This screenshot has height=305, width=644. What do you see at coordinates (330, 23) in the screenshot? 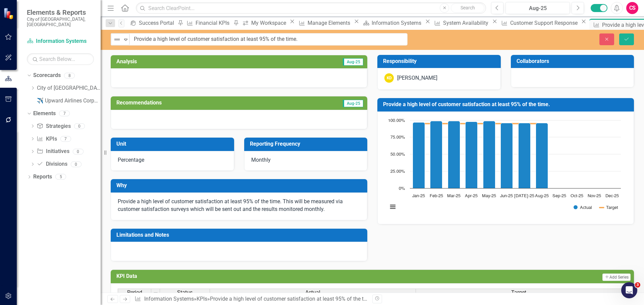
I see `div: Manage Elements` at bounding box center [330, 23].